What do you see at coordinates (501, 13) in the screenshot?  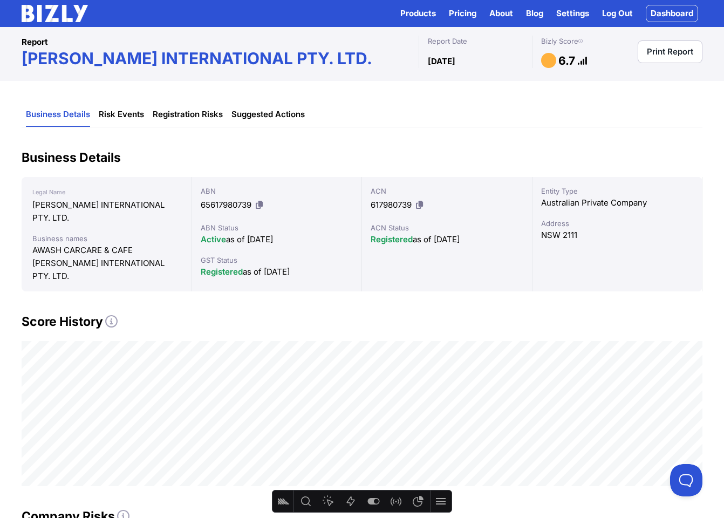 I see `a: About` at bounding box center [501, 13].